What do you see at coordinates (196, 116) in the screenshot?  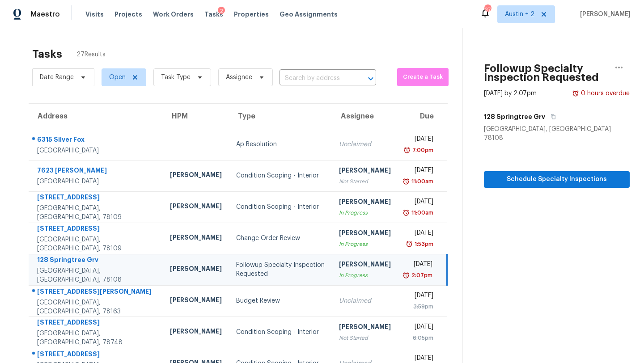 I see `th: HPM` at bounding box center [196, 116].